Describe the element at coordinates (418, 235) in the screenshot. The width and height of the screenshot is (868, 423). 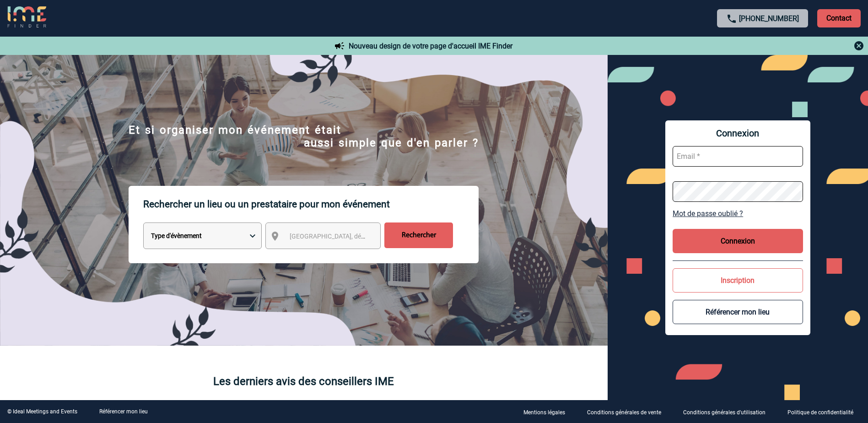
I see `input: Rechercher` at that location.